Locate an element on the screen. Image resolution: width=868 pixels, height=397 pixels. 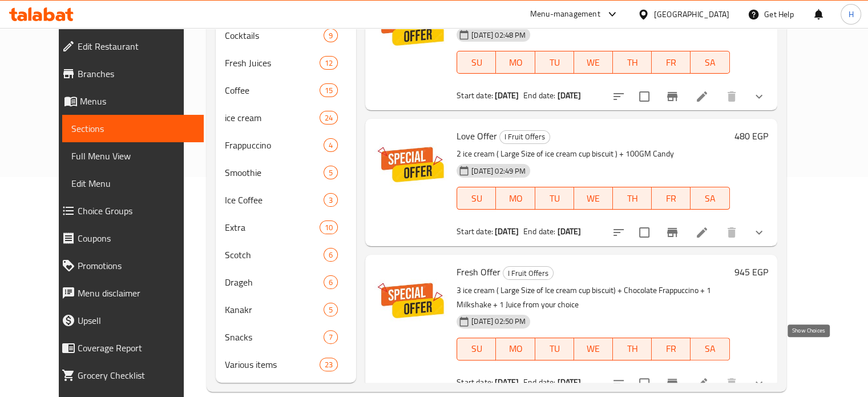
div: Extra10 is located at coordinates (286, 227).